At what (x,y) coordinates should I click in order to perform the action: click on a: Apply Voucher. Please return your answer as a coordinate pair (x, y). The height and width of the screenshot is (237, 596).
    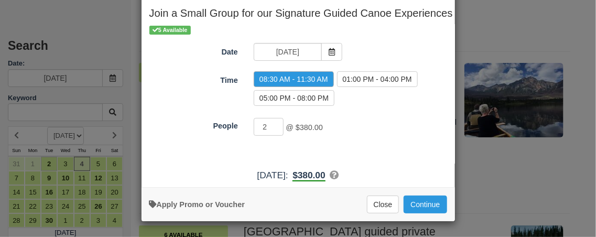
    Looking at the image, I should click on (197, 204).